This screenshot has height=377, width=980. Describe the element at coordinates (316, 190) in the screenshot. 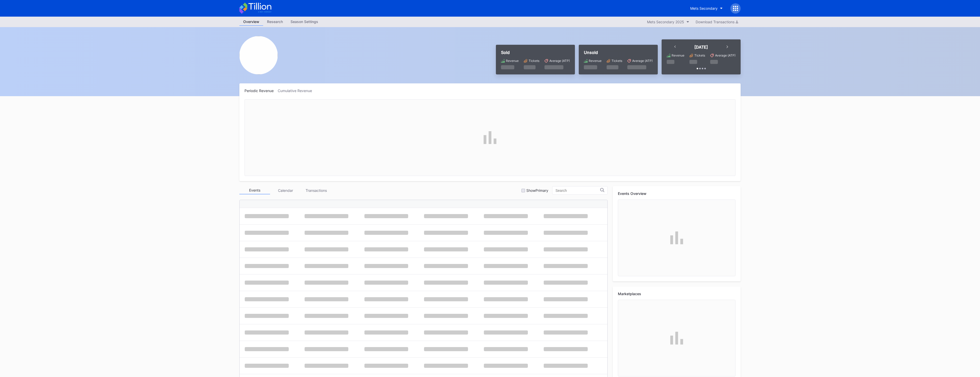

I see `div: Transactions` at that location.